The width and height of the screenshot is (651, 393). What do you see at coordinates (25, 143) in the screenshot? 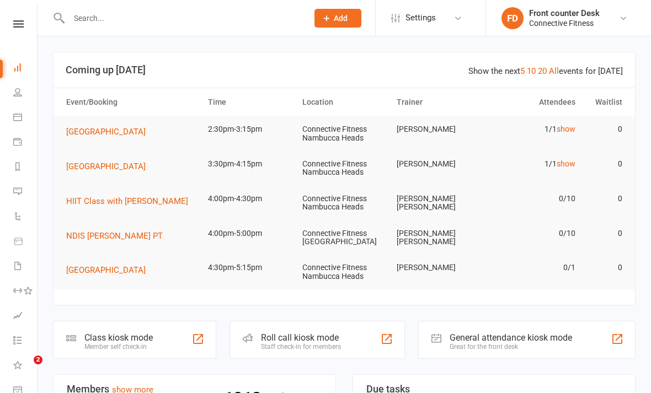
I see `a: Payments` at bounding box center [25, 143].